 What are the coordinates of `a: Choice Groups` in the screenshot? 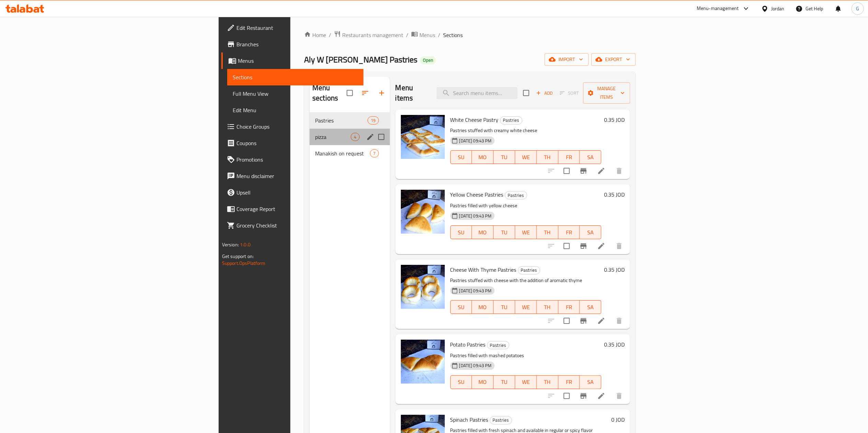 It's located at (293, 127).